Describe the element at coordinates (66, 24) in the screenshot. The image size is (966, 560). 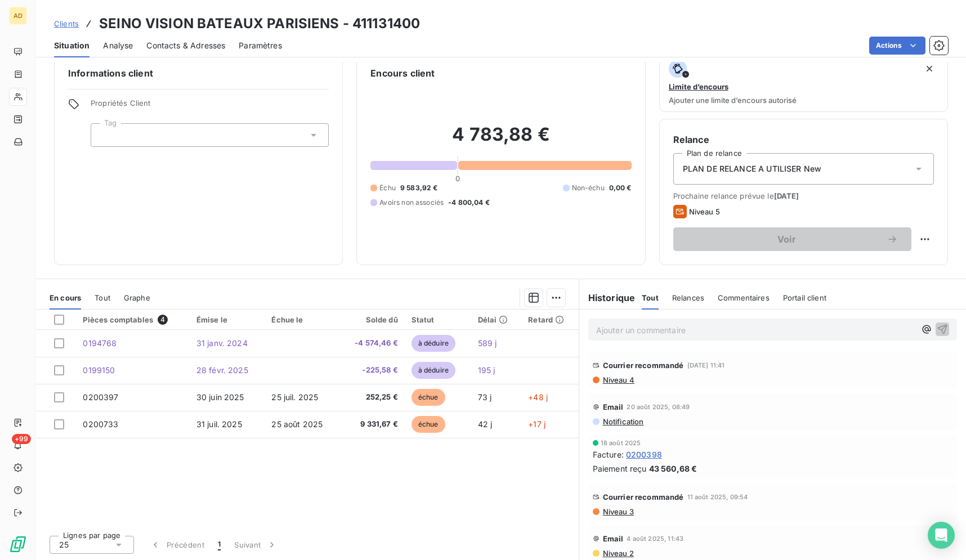
I see `span: Clients` at that location.